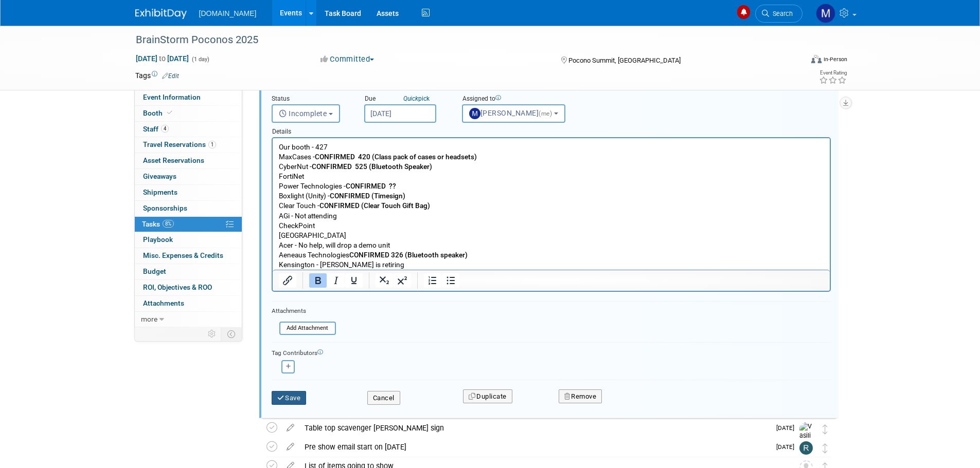  Describe the element at coordinates (433, 281) in the screenshot. I see `button: Numbered list` at that location.